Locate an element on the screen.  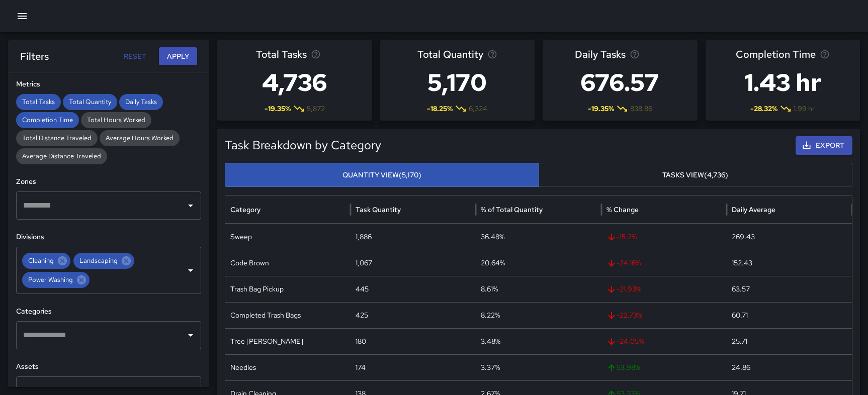
div: 20.64% is located at coordinates (538, 263).